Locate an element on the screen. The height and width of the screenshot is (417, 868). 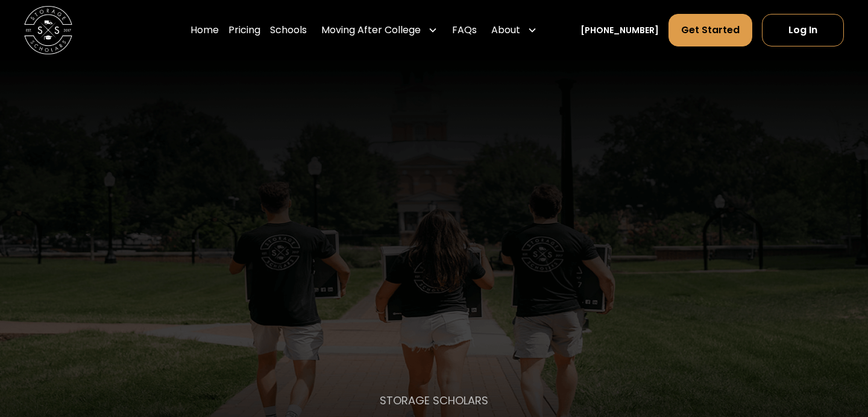
p: STORAGE SCHOLARS is located at coordinates (434, 400).